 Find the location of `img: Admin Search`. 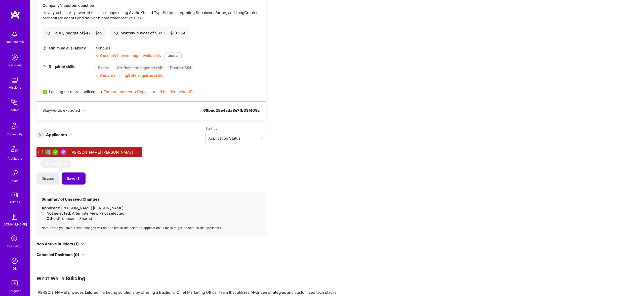

img: Admin Search is located at coordinates (15, 261).